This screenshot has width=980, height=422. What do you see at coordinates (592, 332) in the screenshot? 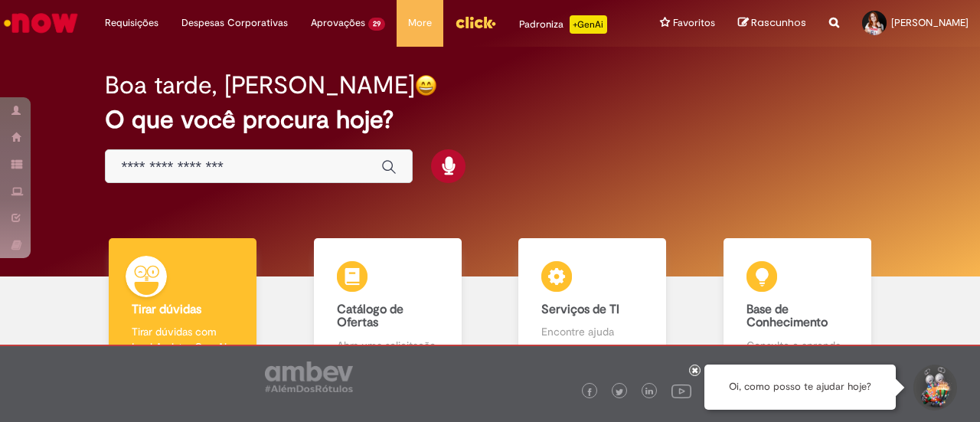
I see `p: Encontre ajuda` at bounding box center [592, 332].